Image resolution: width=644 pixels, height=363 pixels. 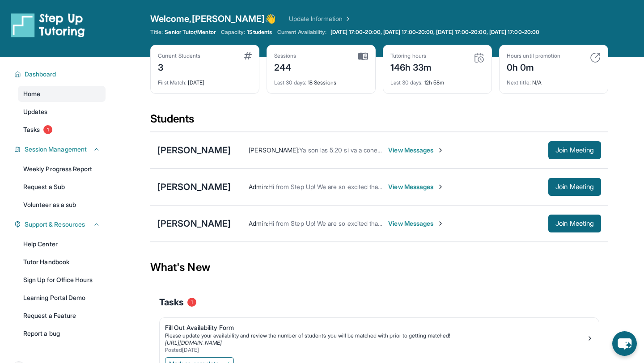 I want to click on button: chat-button, so click(x=624, y=343).